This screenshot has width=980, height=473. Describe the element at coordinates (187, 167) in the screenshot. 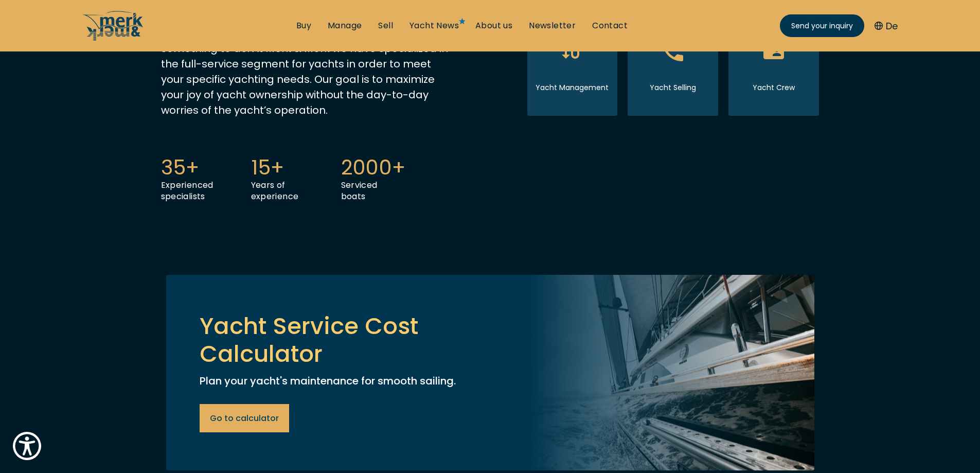

I see `span: 35+` at that location.